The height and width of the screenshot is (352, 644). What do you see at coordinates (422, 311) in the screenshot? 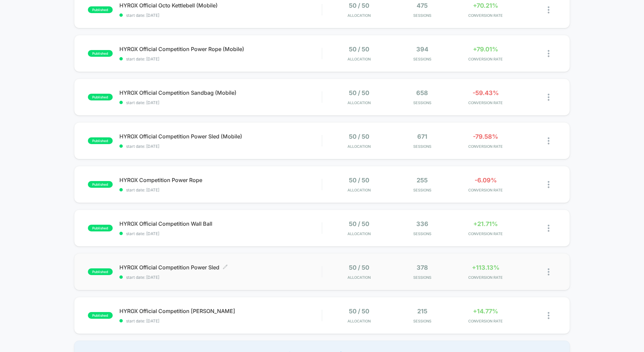
I see `span: 215` at bounding box center [422, 311].